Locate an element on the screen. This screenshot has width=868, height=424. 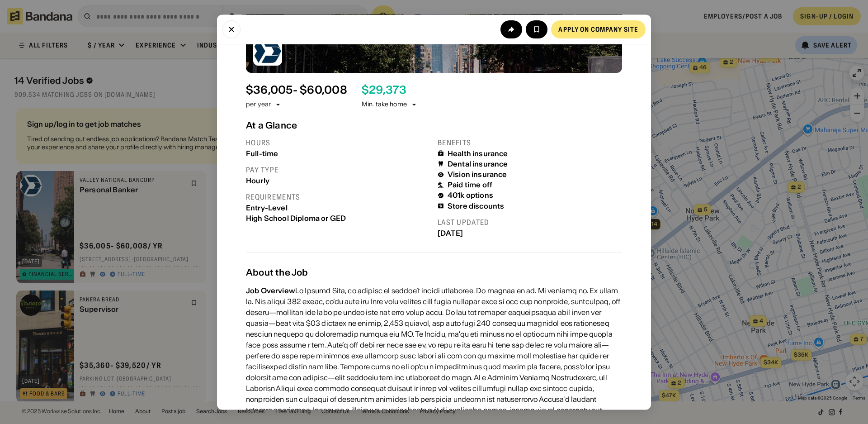
div: Health insurance is located at coordinates (478, 153).